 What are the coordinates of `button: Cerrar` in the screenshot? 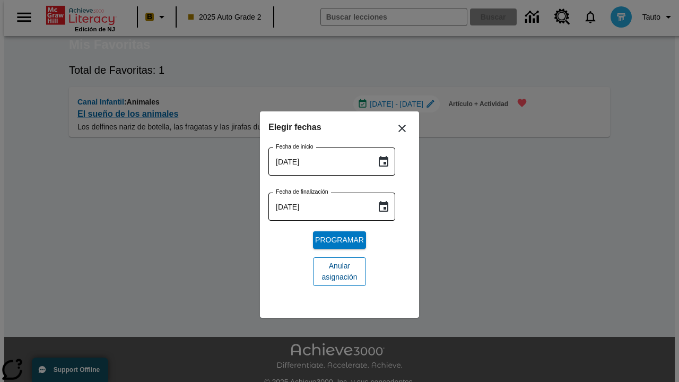 It's located at (402, 128).